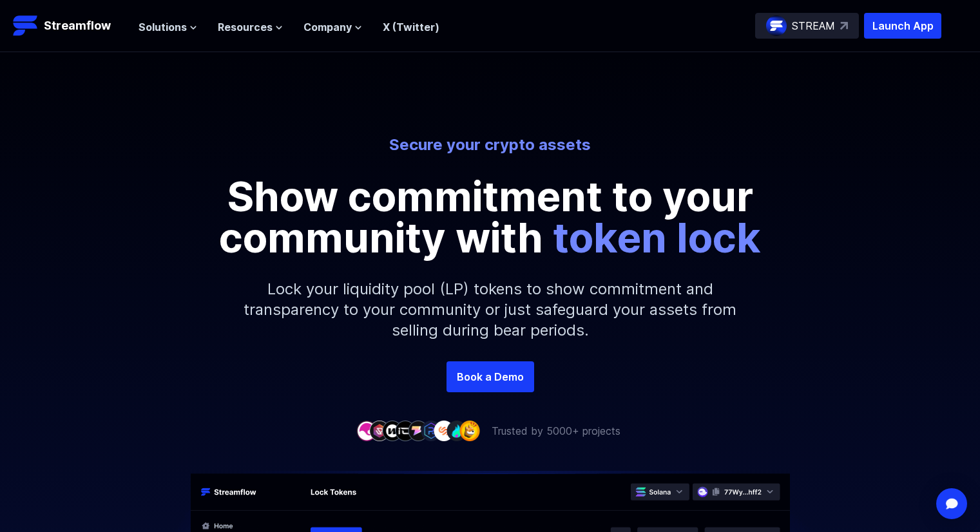 The image size is (980, 532). What do you see at coordinates (69, 26) in the screenshot?
I see `a: Streamflow` at bounding box center [69, 26].